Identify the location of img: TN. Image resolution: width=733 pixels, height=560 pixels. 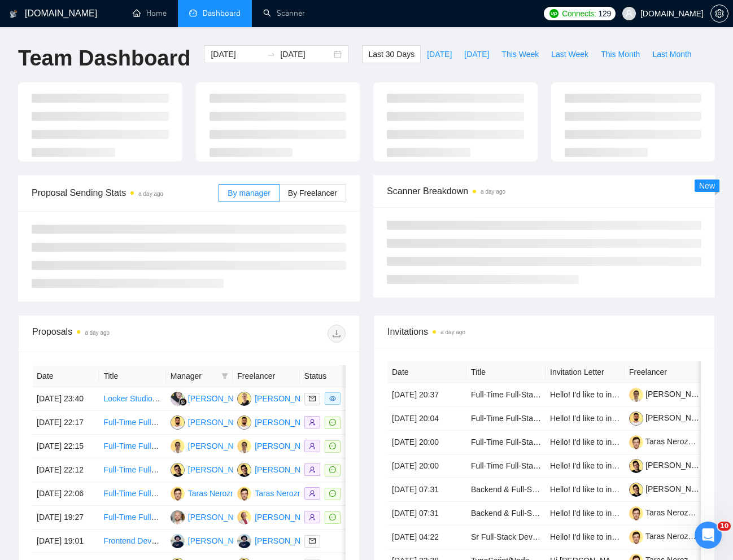
(177, 493).